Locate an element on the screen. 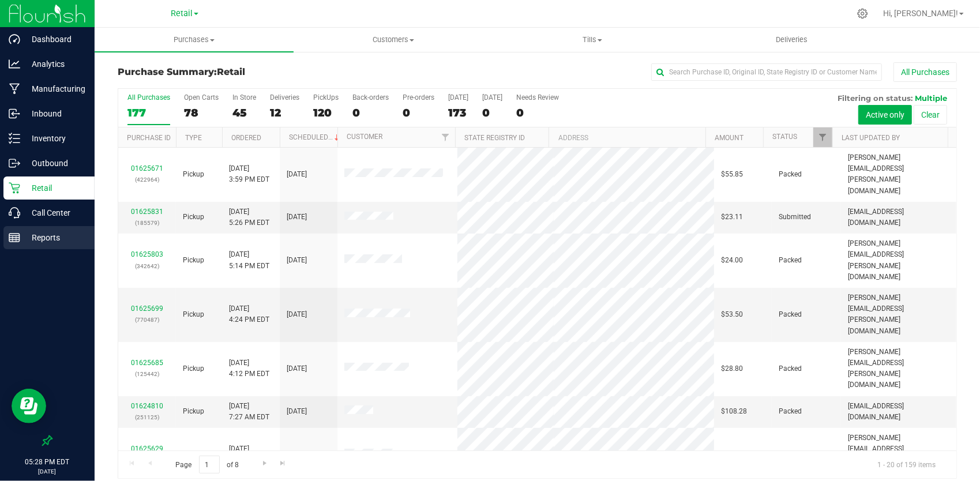  a: Ordered is located at coordinates (246, 138).